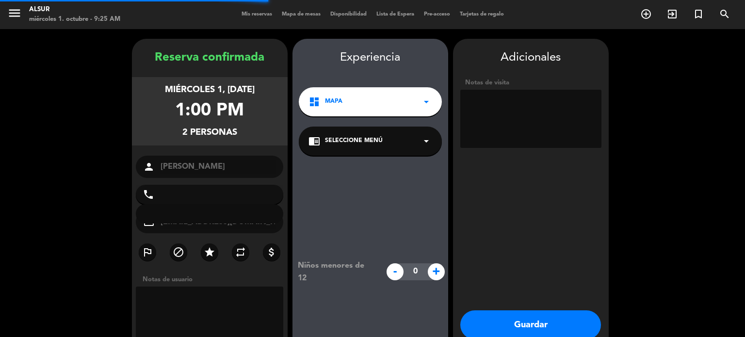 This screenshot has height=337, width=745. I want to click on div: Notas de usuario, so click(213, 280).